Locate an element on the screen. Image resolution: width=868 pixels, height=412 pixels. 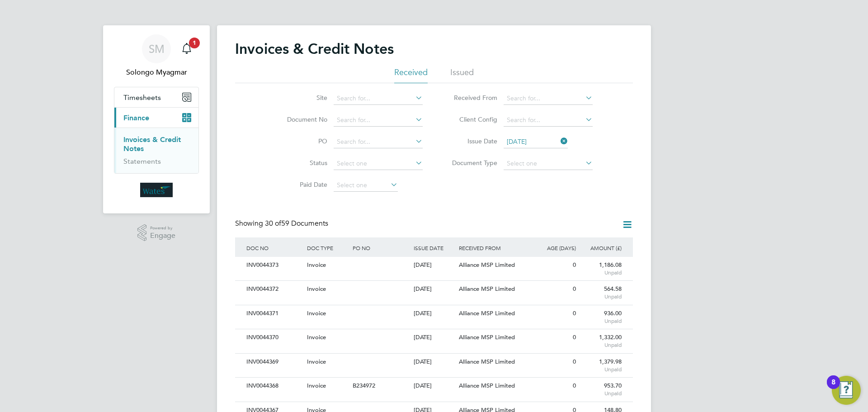
a: Statements is located at coordinates (142, 161).